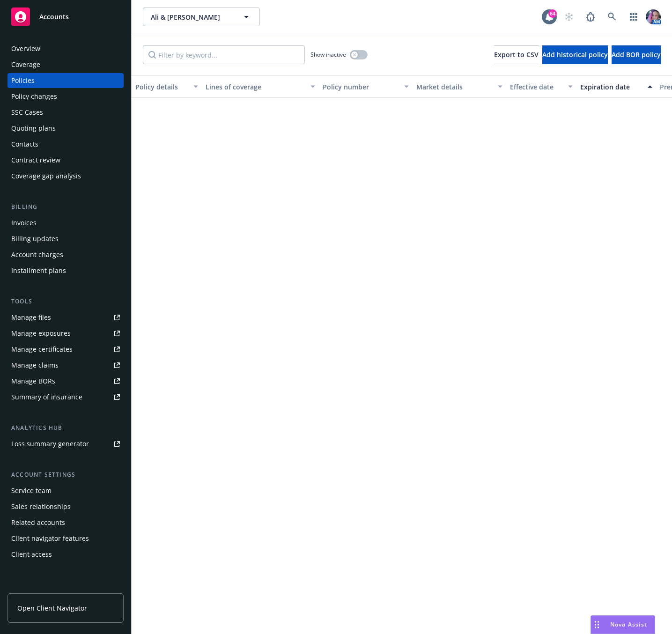 The width and height of the screenshot is (672, 634). I want to click on button: Nova Assist, so click(623, 624).